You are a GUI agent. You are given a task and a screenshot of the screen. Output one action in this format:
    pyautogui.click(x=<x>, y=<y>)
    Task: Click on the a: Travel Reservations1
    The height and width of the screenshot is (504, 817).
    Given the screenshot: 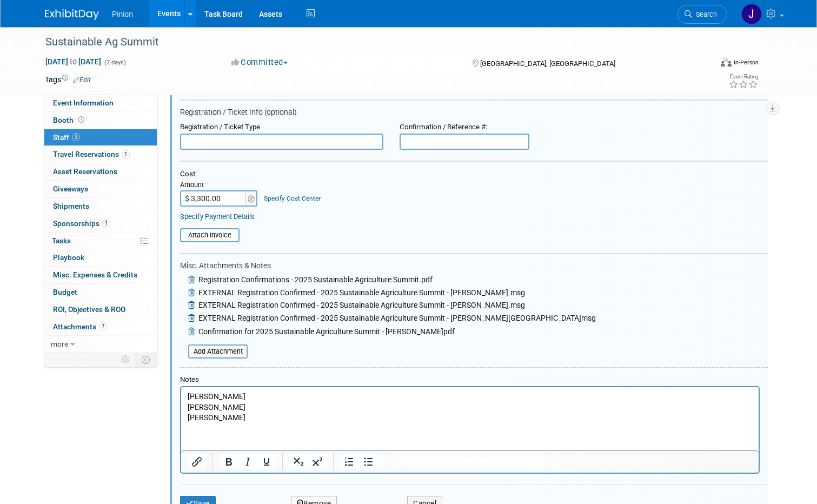 What is the action you would take?
    pyautogui.click(x=101, y=154)
    